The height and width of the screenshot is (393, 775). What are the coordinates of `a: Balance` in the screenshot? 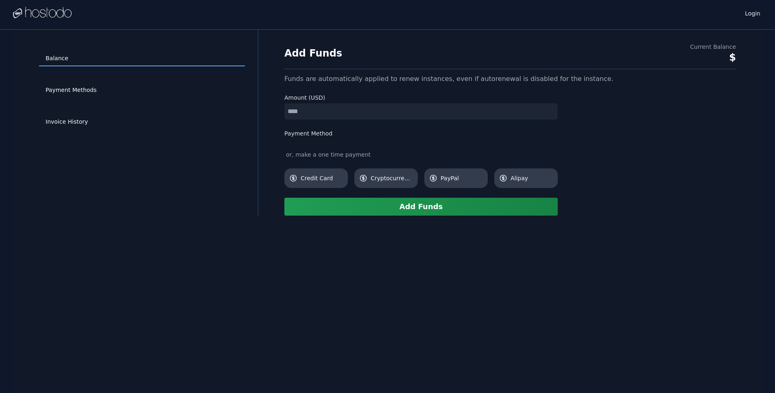 It's located at (142, 59).